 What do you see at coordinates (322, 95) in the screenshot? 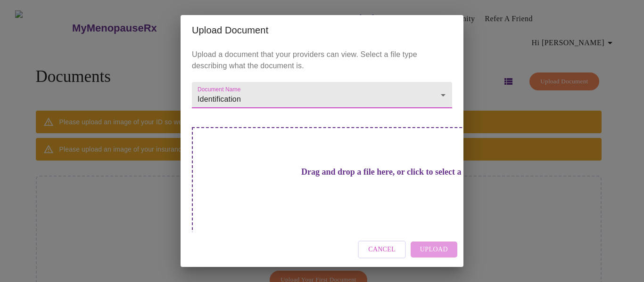
I see `div: Identification` at bounding box center [322, 95].